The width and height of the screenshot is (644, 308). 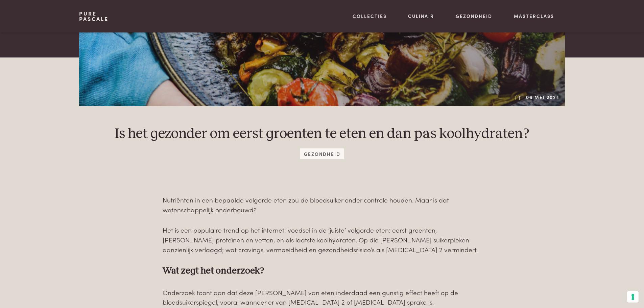 I want to click on div: 06 mei 2024, so click(x=537, y=97).